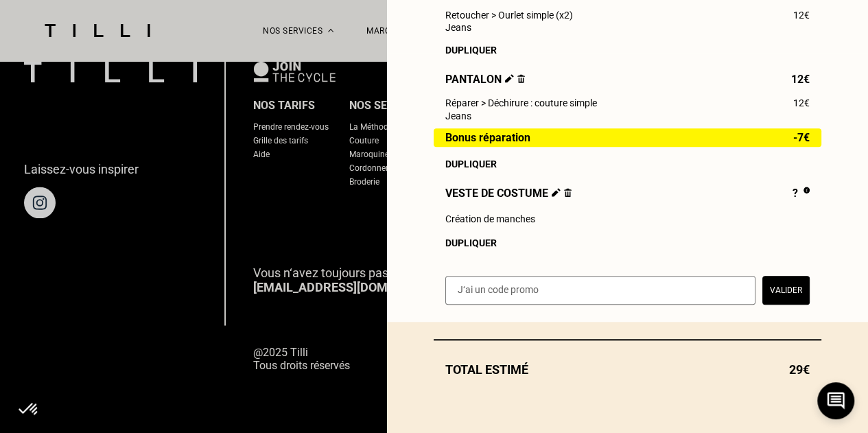 This screenshot has height=433, width=868. I want to click on input: J‘ai un code promo, so click(600, 290).